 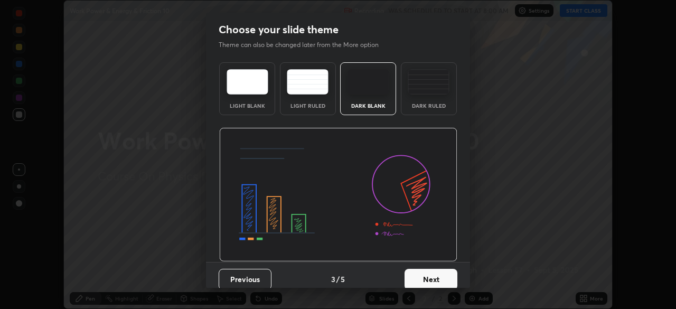 What do you see at coordinates (278, 30) in the screenshot?
I see `h2: Choose your slide theme` at bounding box center [278, 30].